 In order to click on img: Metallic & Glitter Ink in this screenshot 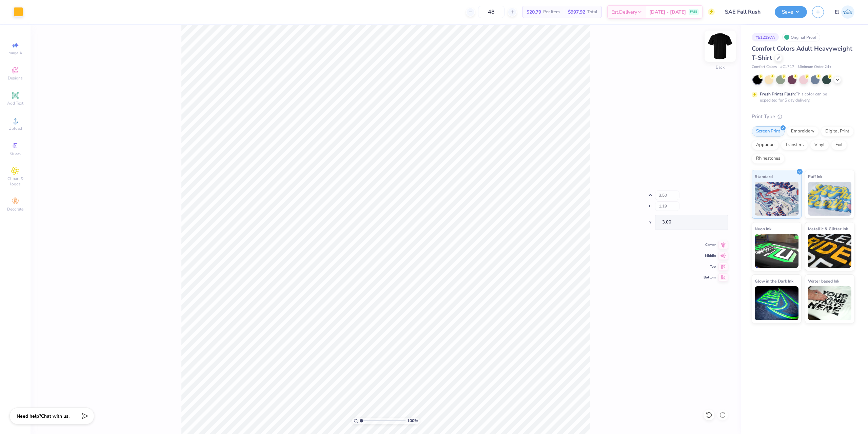, I will do `click(830, 251)`.